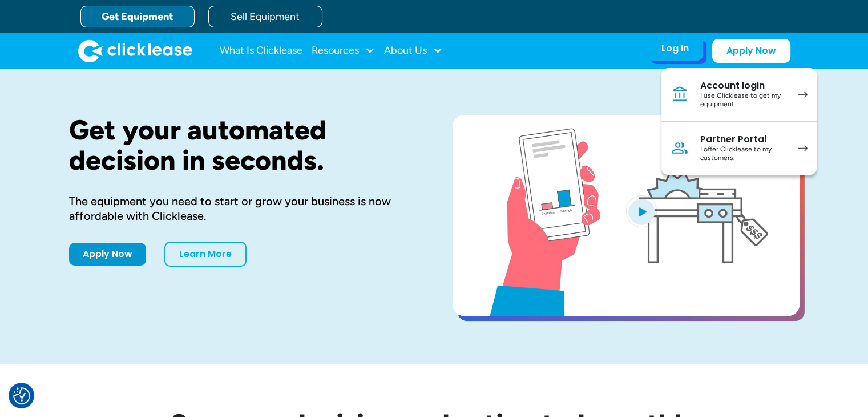  I want to click on a: Account loginI use Clicklease to get my equipment, so click(739, 95).